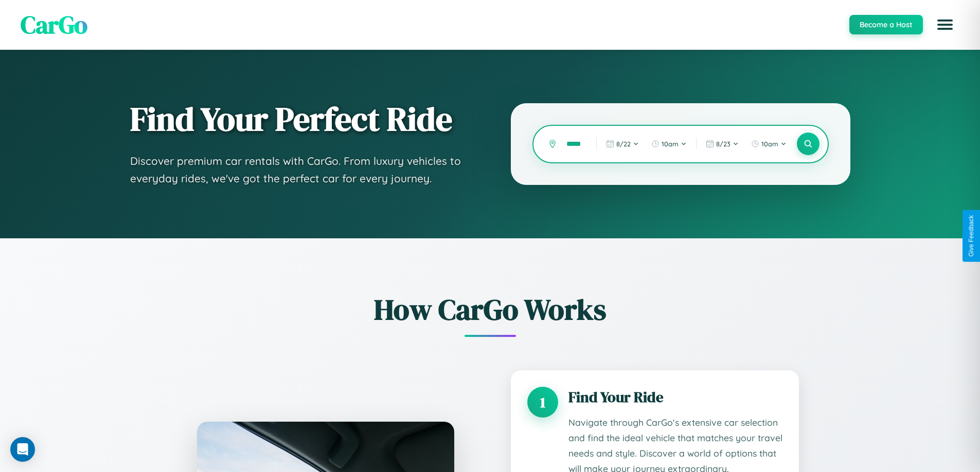 Image resolution: width=980 pixels, height=472 pixels. Describe the element at coordinates (490, 310) in the screenshot. I see `h2: How CarGo Works` at that location.